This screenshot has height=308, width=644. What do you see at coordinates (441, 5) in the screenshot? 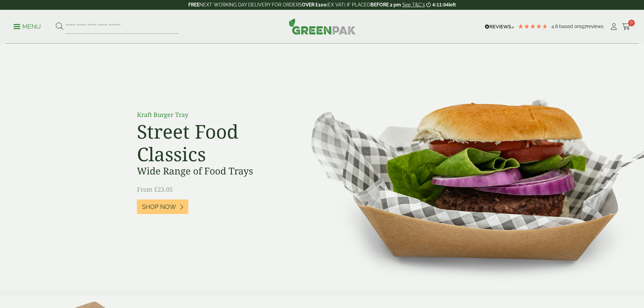
I see `span: 4:11:04` at bounding box center [441, 5].